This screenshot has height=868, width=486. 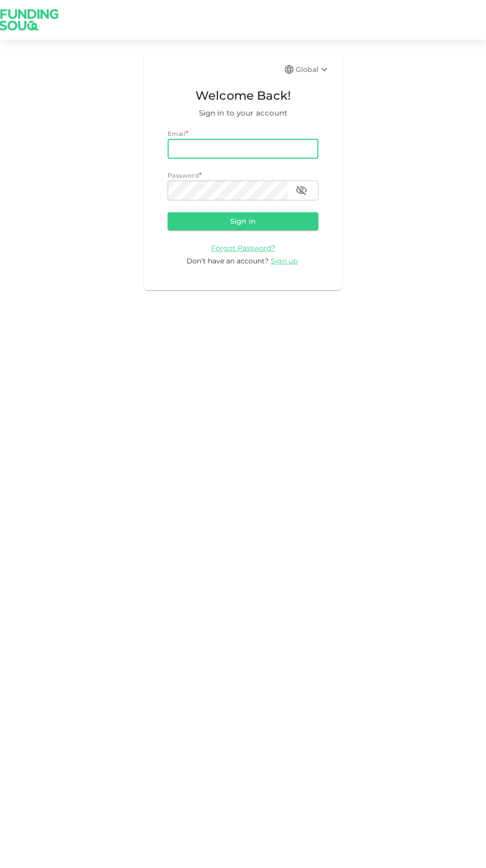 I want to click on span: Forgot Password?, so click(x=243, y=248).